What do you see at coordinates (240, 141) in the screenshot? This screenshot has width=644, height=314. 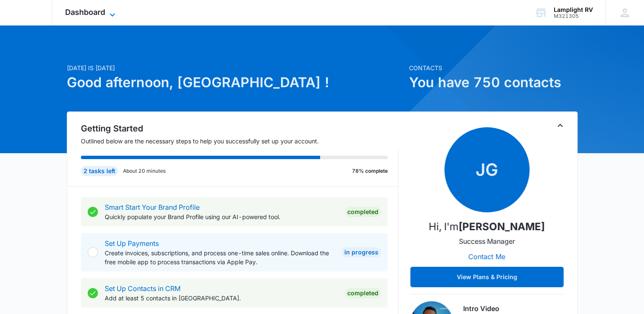 I see `p: Outlined below are the necessary steps to help you successfully set up your account.` at bounding box center [240, 141].